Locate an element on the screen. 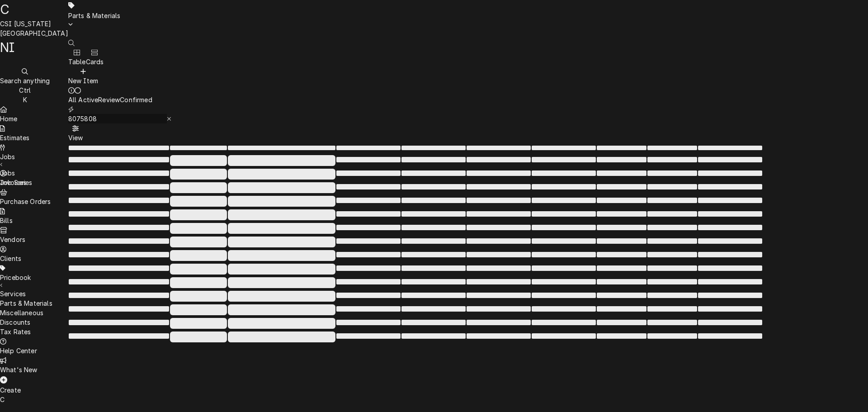  span: K is located at coordinates (25, 100).